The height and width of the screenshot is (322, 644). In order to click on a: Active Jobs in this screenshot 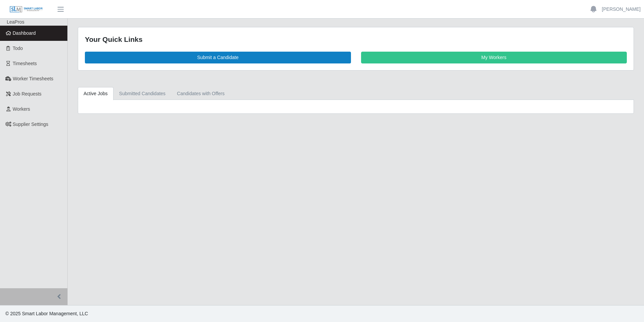, I will do `click(96, 93)`.